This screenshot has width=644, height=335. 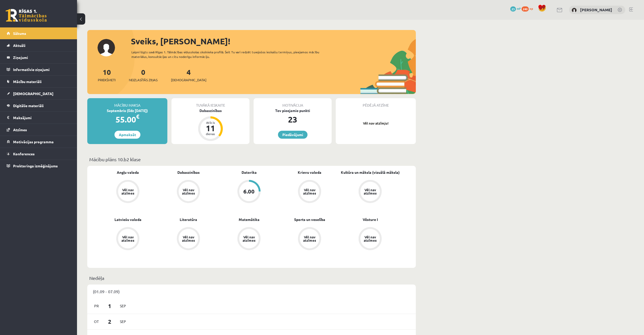 I want to click on div: 23, so click(x=293, y=119).